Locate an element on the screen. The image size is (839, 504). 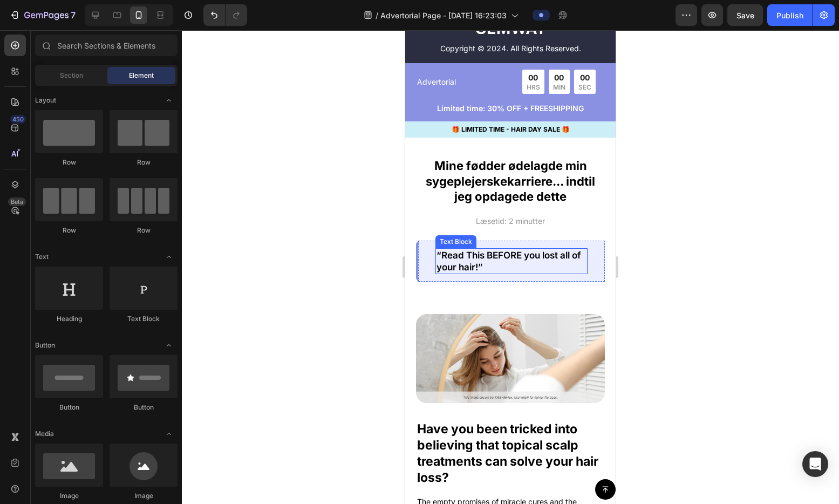
div: Undo/Redo is located at coordinates (225, 15).